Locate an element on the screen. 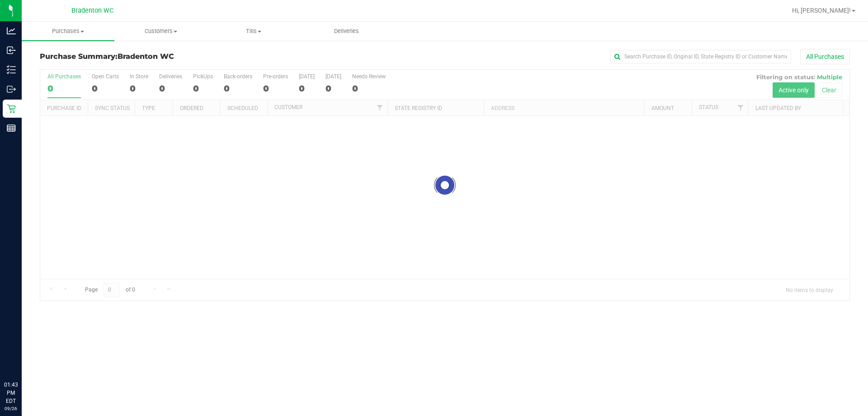  inline-svg: Inbound is located at coordinates (12, 50).